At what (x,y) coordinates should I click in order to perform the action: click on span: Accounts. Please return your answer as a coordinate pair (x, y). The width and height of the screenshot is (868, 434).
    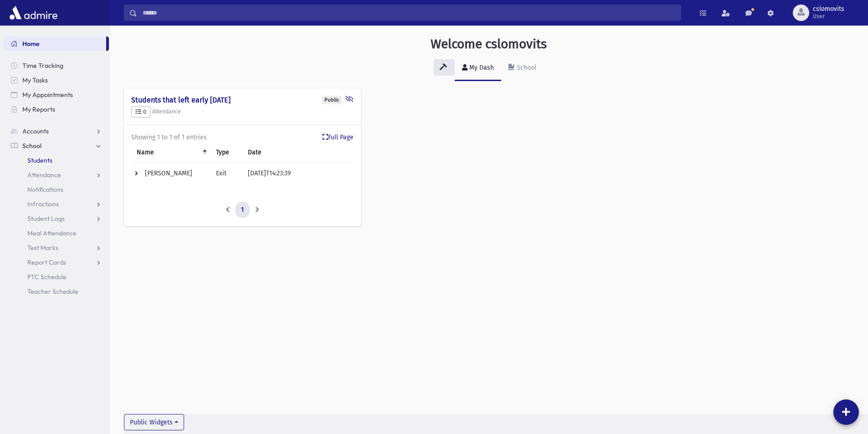
    Looking at the image, I should click on (36, 131).